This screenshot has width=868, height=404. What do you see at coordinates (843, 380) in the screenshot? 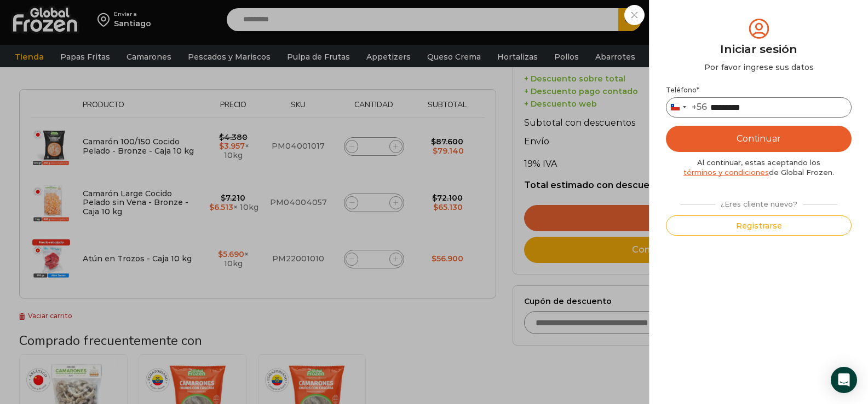
I see `div: Open Intercom Messenger` at bounding box center [843, 380].